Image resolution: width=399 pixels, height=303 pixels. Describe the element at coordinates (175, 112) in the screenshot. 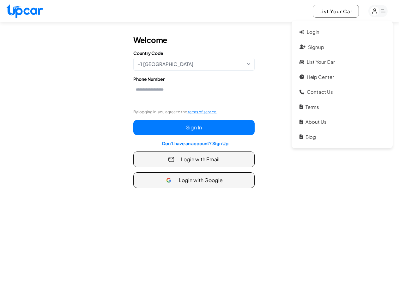

I see `label: By logging in, you agree to the` at that location.